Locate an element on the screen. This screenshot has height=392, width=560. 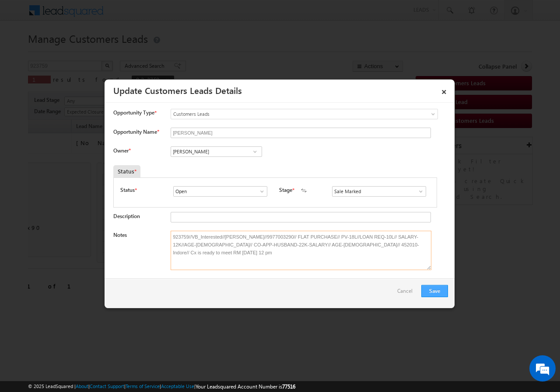
img: d_60004797649_company_0_60004797649 is located at coordinates (26, 51).